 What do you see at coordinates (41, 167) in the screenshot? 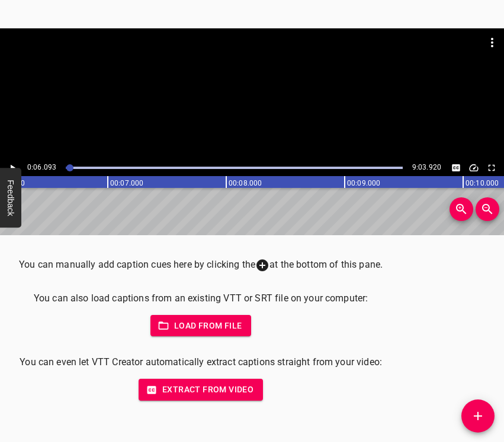
I see `span: 0:06.093` at bounding box center [41, 167].